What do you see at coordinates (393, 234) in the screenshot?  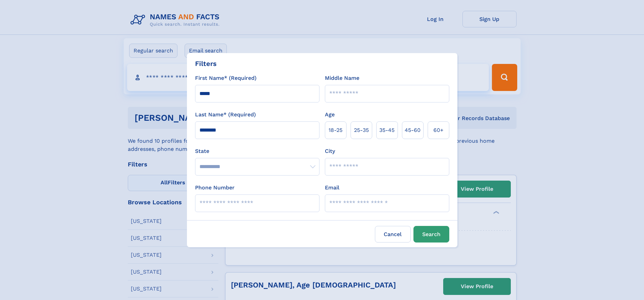 I see `label: Cancel` at bounding box center [393, 234].